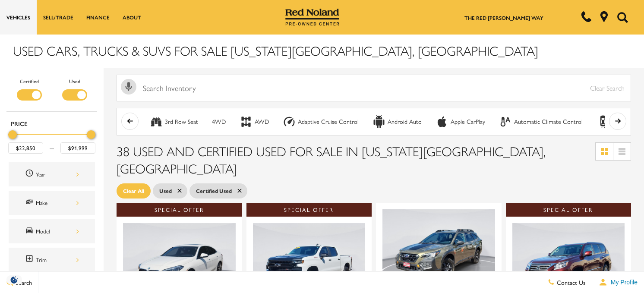  I want to click on button: Adaptive Cruise ControlAdaptive Cruise Control, so click(321, 122).